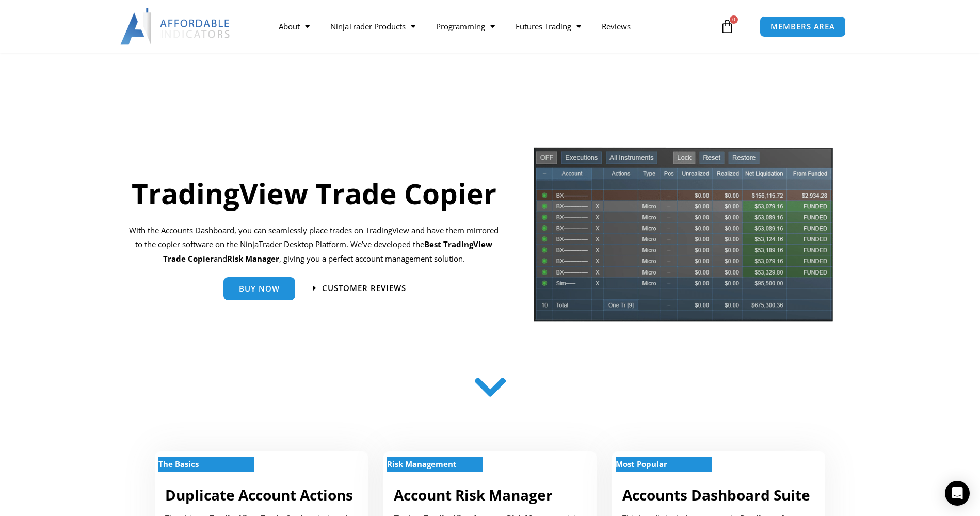  I want to click on nav: Menu, so click(493, 27).